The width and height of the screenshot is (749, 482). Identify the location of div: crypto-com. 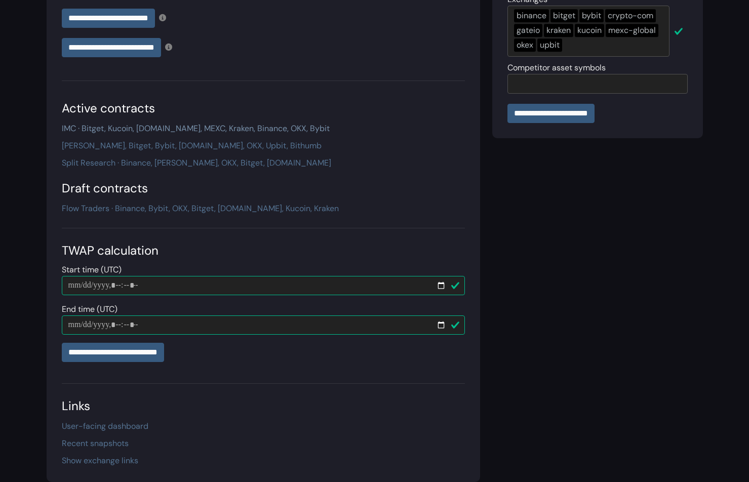
(631, 16).